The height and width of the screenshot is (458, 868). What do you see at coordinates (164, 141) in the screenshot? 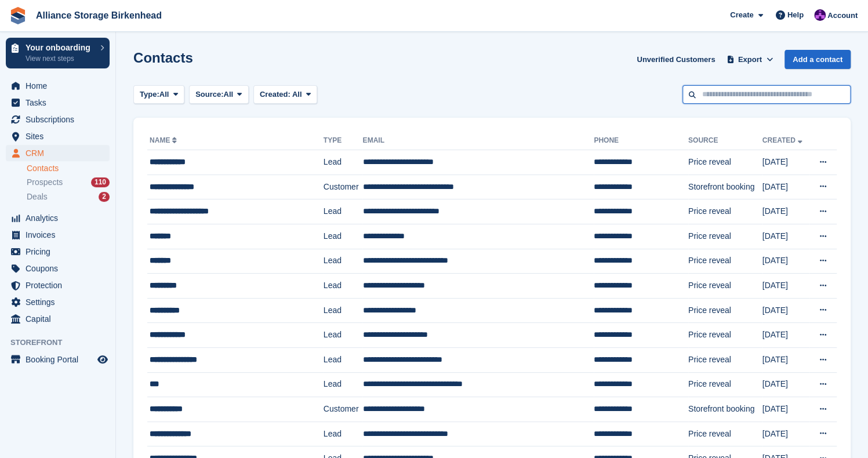
I see `a: Name` at bounding box center [164, 141].